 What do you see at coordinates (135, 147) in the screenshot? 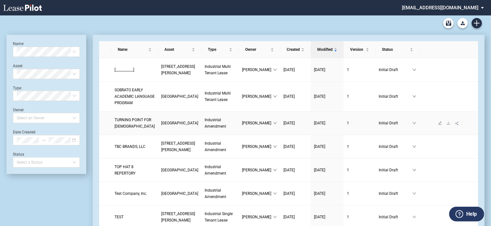
I see `a: TBC BRANDS, LLC` at bounding box center [135, 147].